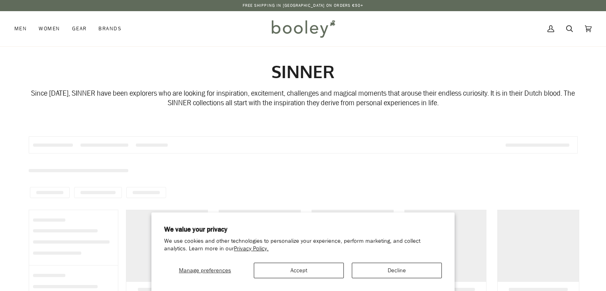 The image size is (606, 291). What do you see at coordinates (49, 29) in the screenshot?
I see `span: Women` at bounding box center [49, 29].